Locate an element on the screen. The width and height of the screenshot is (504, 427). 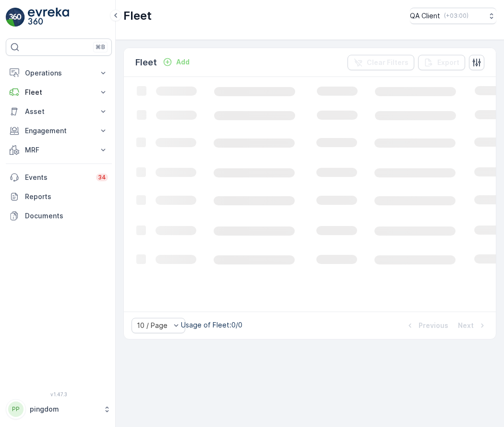
button: MRF is located at coordinates (58, 150).